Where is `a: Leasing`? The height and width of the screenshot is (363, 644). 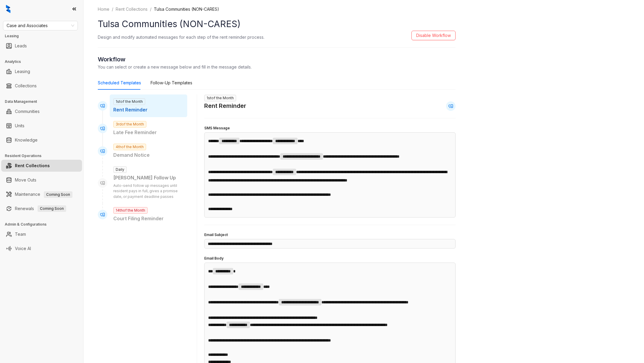 a: Leasing is located at coordinates (22, 72).